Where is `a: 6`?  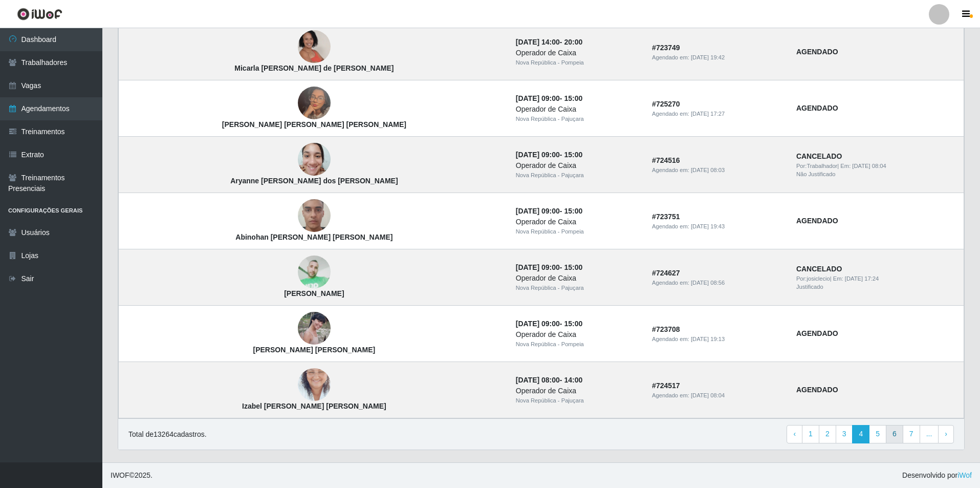 a: 6 is located at coordinates (895, 434).